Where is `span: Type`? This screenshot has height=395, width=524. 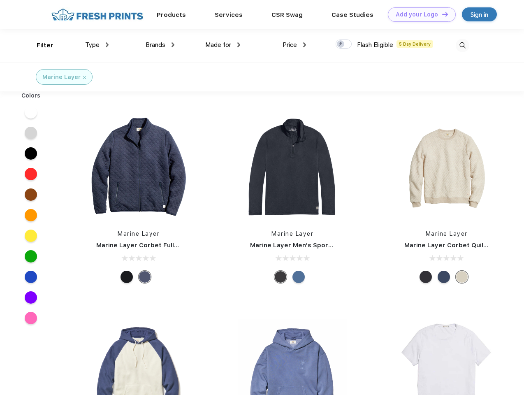
span: Type is located at coordinates (92, 45).